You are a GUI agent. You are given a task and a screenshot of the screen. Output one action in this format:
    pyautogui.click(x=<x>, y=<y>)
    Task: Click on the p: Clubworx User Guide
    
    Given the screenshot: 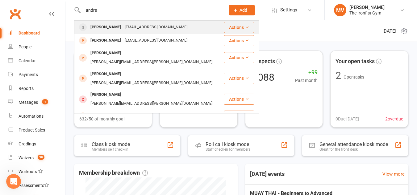 What is the action you would take?
    pyautogui.click(x=58, y=57)
    